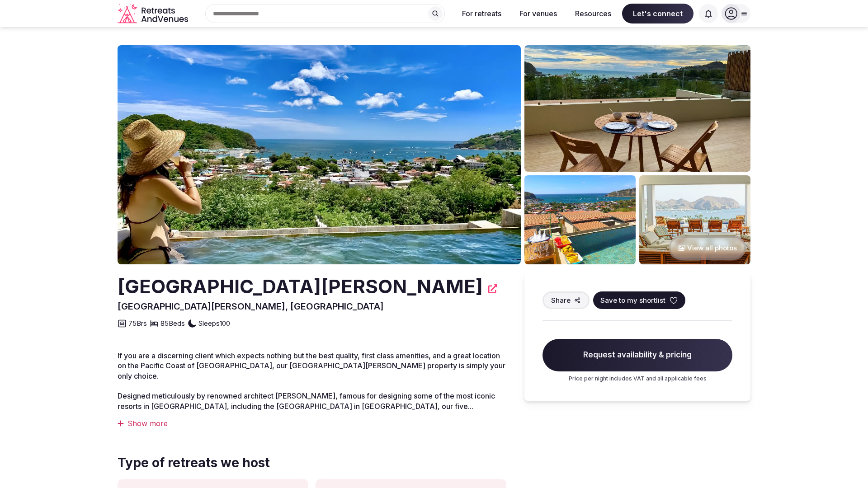 This screenshot has height=488, width=868. What do you see at coordinates (707, 247) in the screenshot?
I see `button: View all photos` at bounding box center [707, 247].